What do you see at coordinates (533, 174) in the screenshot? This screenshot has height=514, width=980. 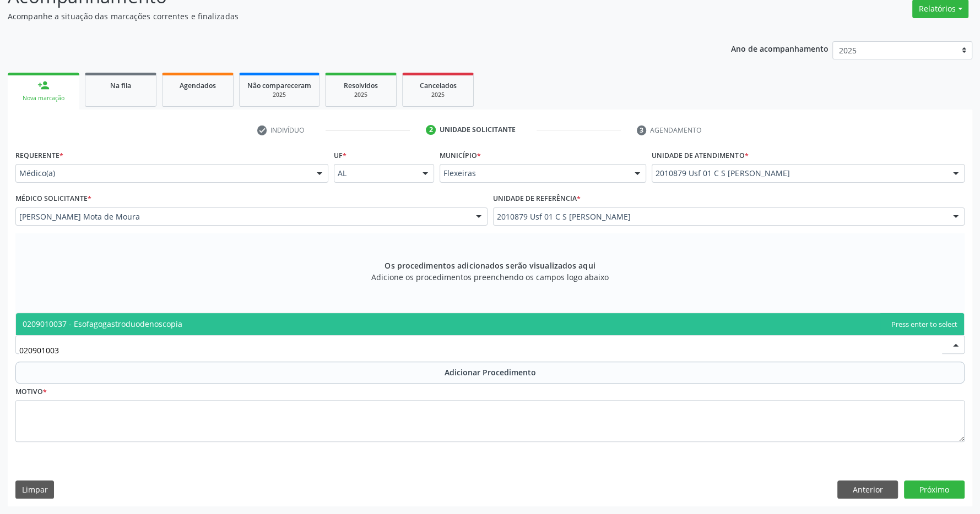 I see `span: Flexeiras` at bounding box center [533, 174].